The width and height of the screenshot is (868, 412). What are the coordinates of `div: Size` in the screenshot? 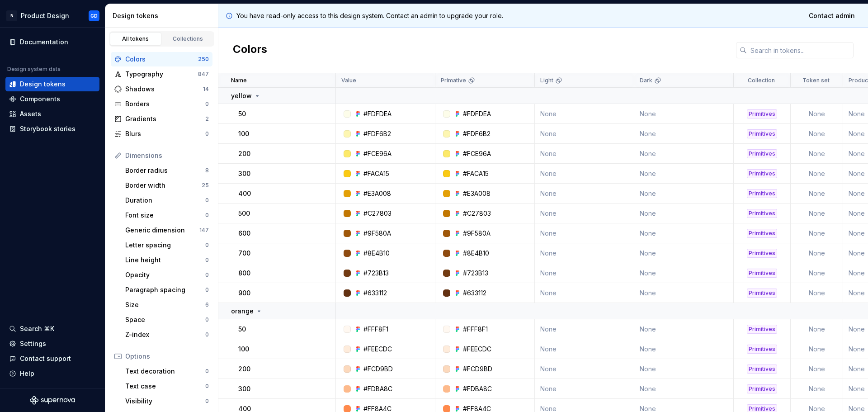 It's located at (165, 304).